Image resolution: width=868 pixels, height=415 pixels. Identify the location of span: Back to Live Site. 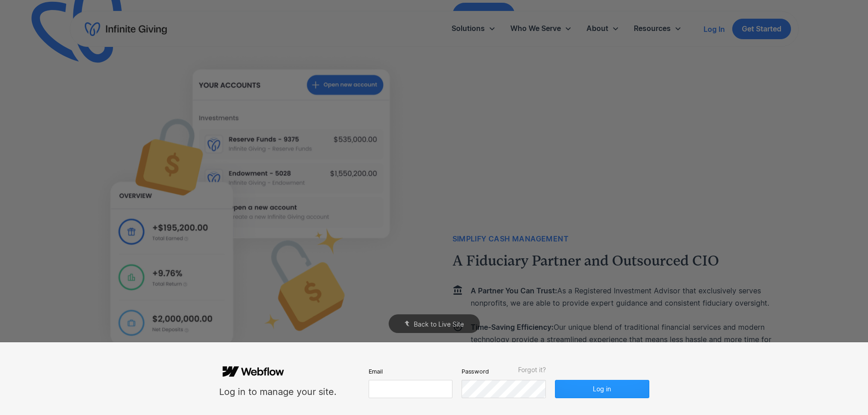
(439, 324).